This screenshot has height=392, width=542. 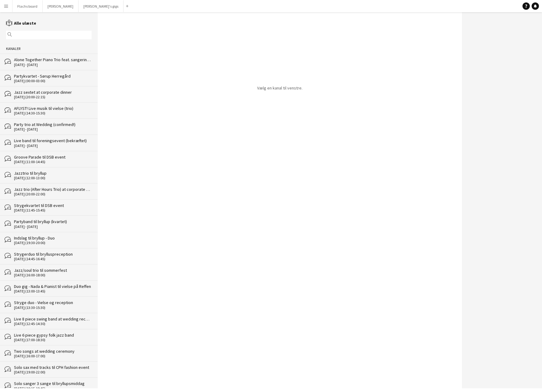 I want to click on div: Solo sax med tracks til CPH fashion event, so click(x=53, y=367).